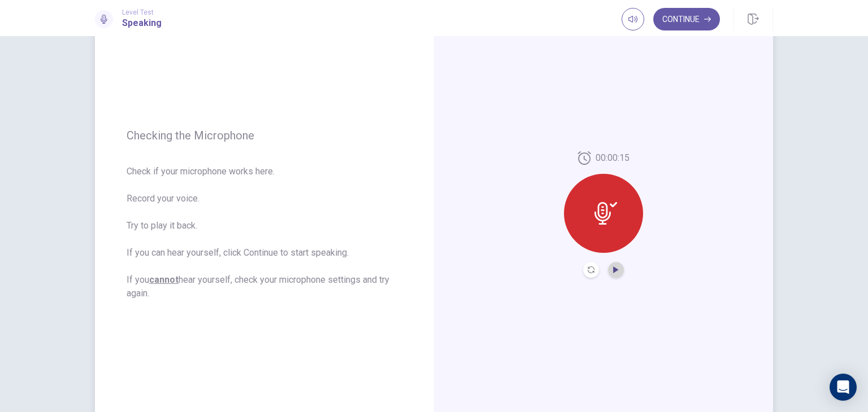 Image resolution: width=868 pixels, height=412 pixels. Describe the element at coordinates (164, 280) in the screenshot. I see `u: cannot` at that location.